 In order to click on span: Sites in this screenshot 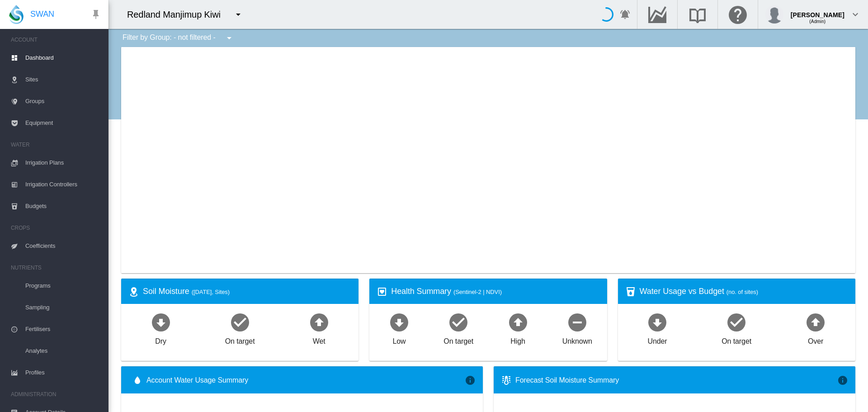, I will do `click(64, 80)`.